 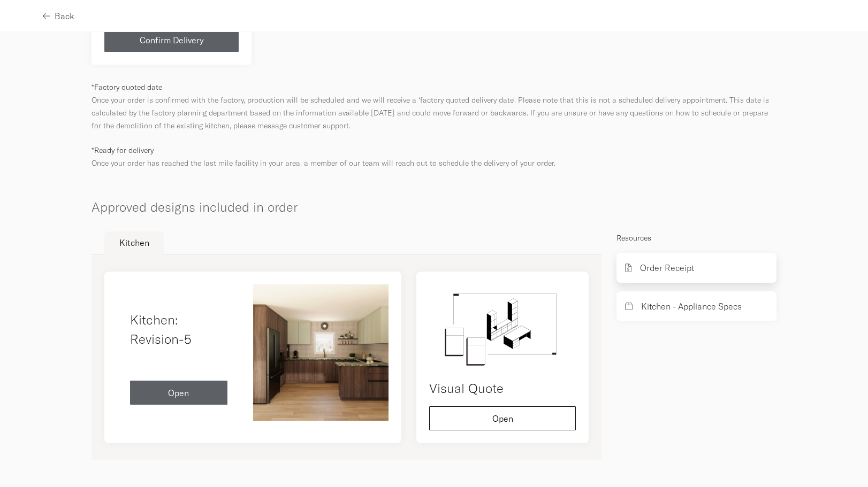 What do you see at coordinates (434, 199) in the screenshot?
I see `h4: Approved designs included in order` at bounding box center [434, 199].